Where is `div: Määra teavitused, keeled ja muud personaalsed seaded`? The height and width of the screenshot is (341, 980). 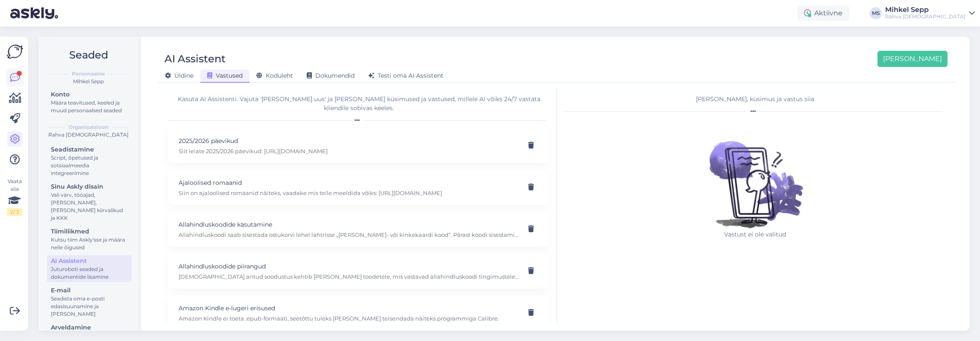 div: Määra teavitused, keeled ja muud personaalsed seaded is located at coordinates (89, 107).